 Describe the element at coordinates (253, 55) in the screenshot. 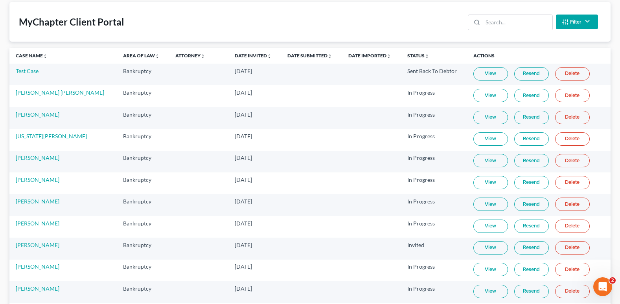

I see `a: Date Invitedunfold_more` at that location.